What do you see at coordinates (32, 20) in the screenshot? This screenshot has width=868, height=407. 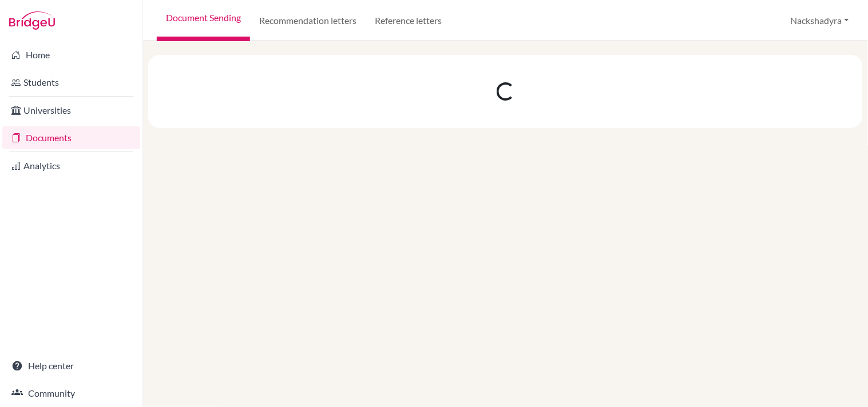 I see `img: Bridge-U` at bounding box center [32, 20].